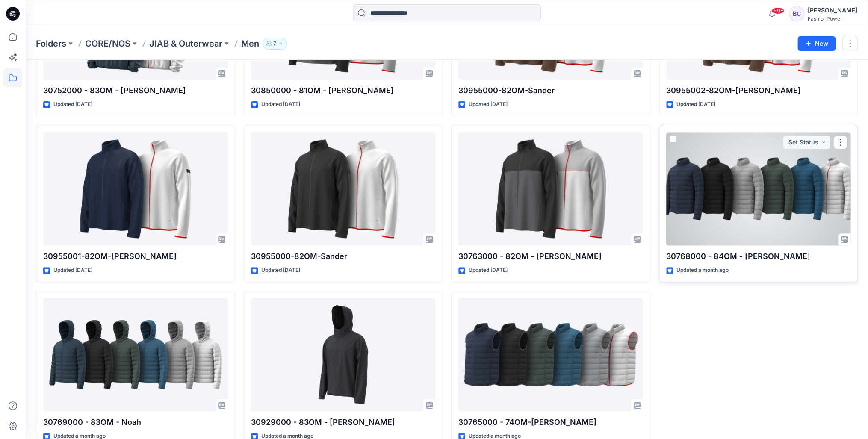  Describe the element at coordinates (51, 44) in the screenshot. I see `a: Folders` at that location.